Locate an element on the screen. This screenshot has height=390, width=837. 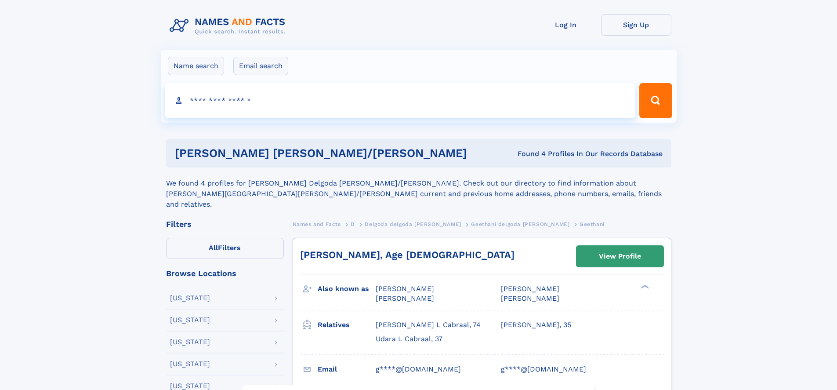
button: Search Button is located at coordinates (655, 101).